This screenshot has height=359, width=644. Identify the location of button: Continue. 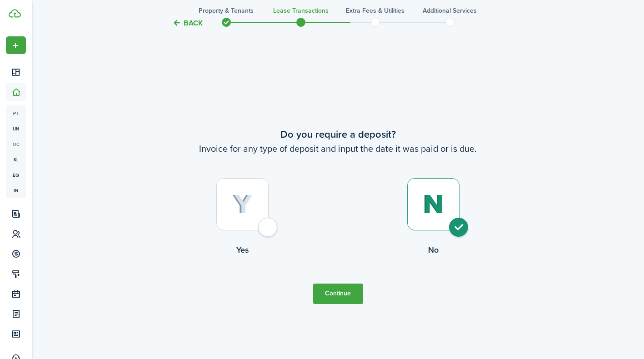
(338, 293).